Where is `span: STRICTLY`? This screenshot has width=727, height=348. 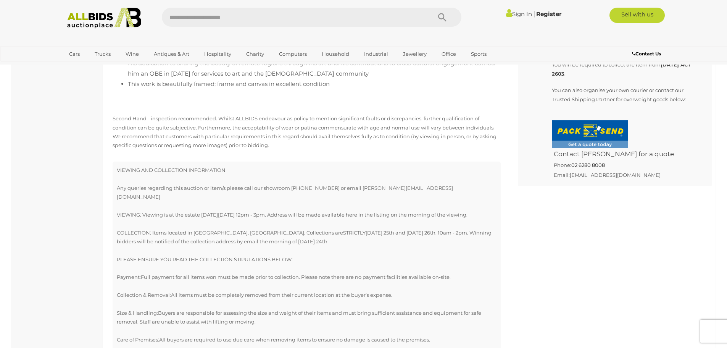
span: STRICTLY is located at coordinates (354, 233).